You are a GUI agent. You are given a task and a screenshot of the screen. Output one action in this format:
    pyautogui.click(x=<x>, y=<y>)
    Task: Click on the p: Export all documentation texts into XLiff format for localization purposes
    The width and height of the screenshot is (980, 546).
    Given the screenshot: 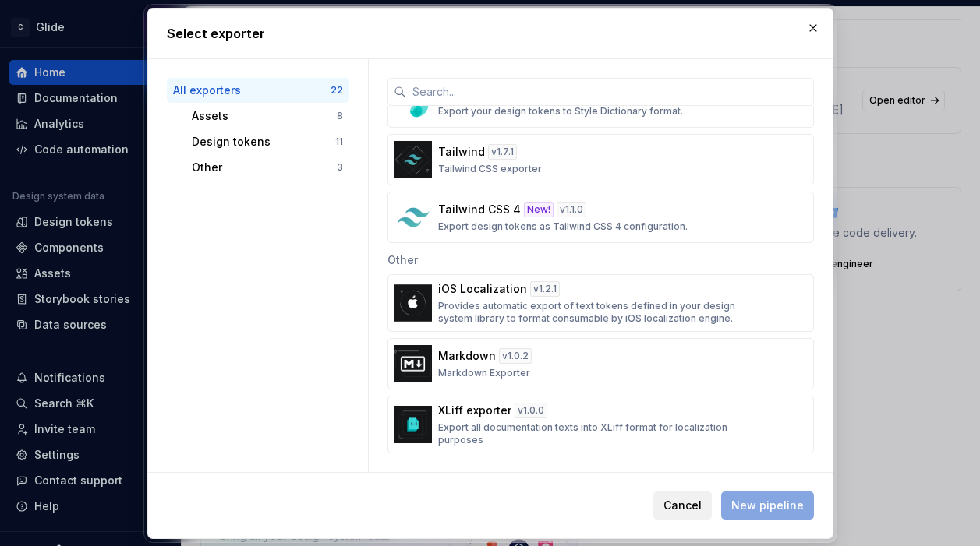 What is the action you would take?
    pyautogui.click(x=595, y=434)
    